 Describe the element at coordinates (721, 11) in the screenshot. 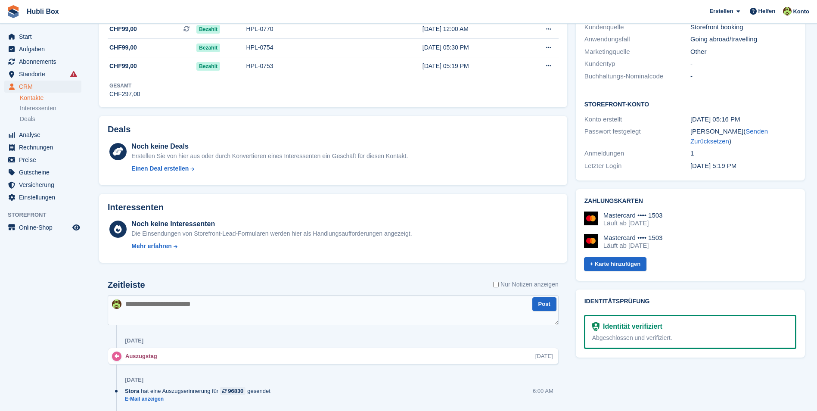

I see `span: Erstellen` at that location.